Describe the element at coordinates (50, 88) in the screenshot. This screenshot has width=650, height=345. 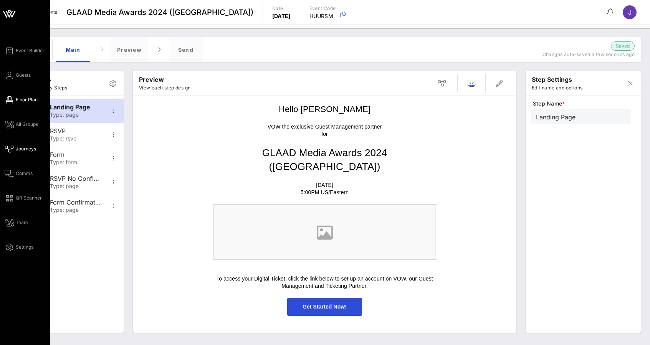
I see `p: Journey Steps` at that location.